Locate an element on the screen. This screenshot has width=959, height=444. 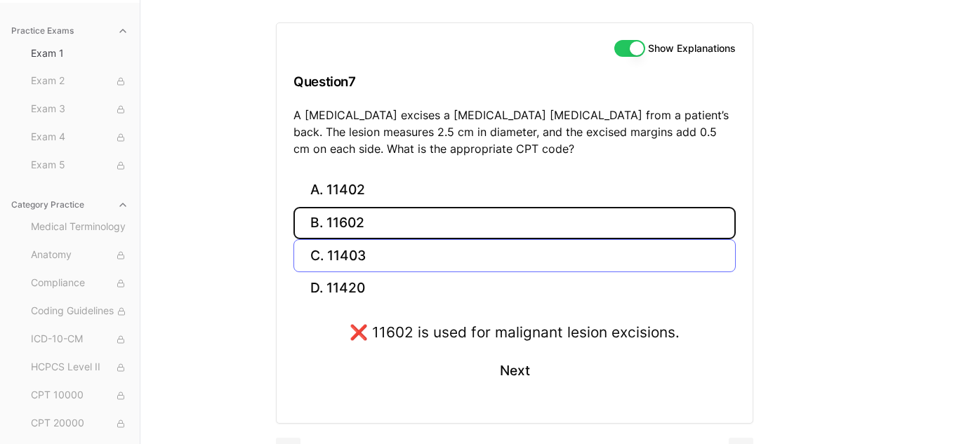
button: Category Practice is located at coordinates (69, 205).